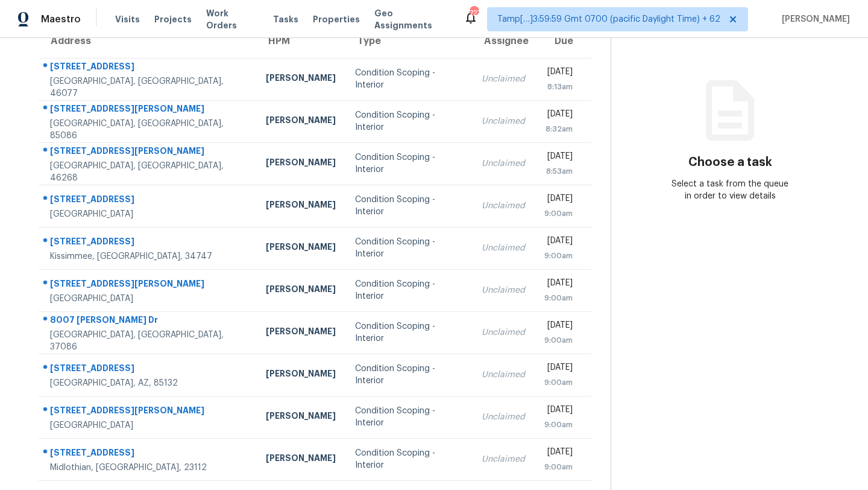 The height and width of the screenshot is (490, 868). What do you see at coordinates (286, 20) in the screenshot?
I see `span: Tasks` at bounding box center [286, 20].